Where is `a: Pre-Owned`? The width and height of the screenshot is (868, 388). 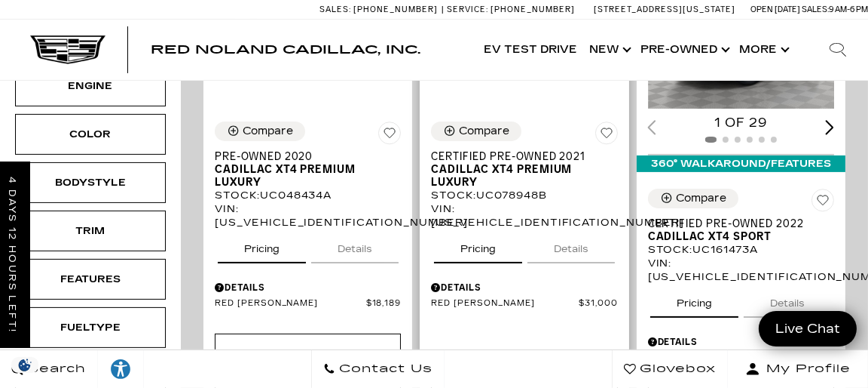
a: Pre-Owned is located at coordinates (684, 50).